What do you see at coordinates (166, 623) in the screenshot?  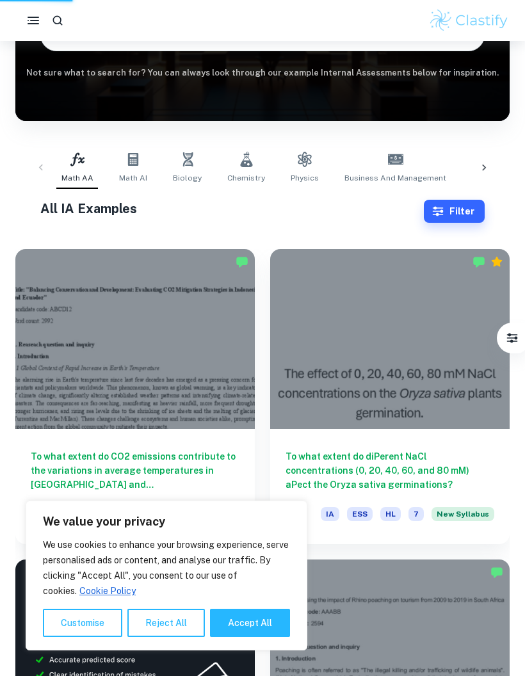 I see `button: Reject All` at bounding box center [166, 623].